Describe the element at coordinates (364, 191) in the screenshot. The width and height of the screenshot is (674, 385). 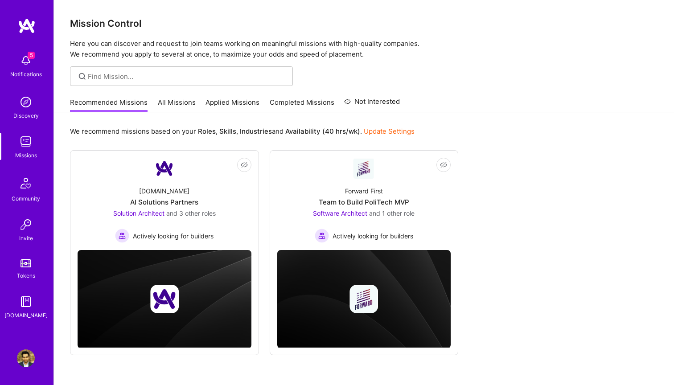
I see `div: Forward First` at that location.